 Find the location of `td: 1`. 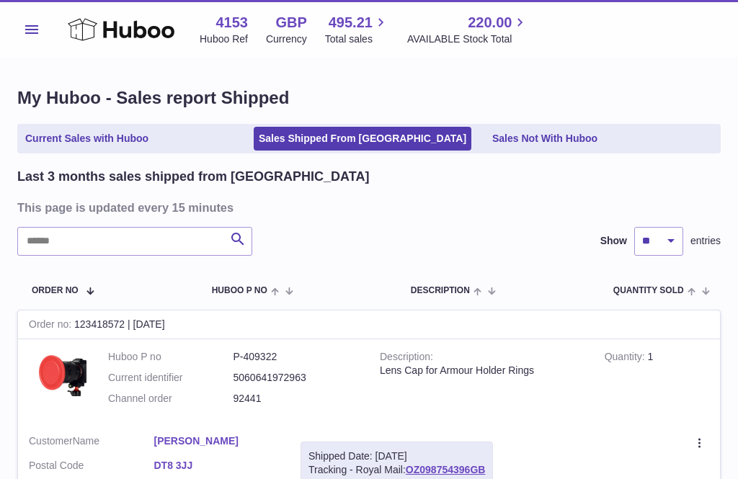

td: 1 is located at coordinates (656, 381).